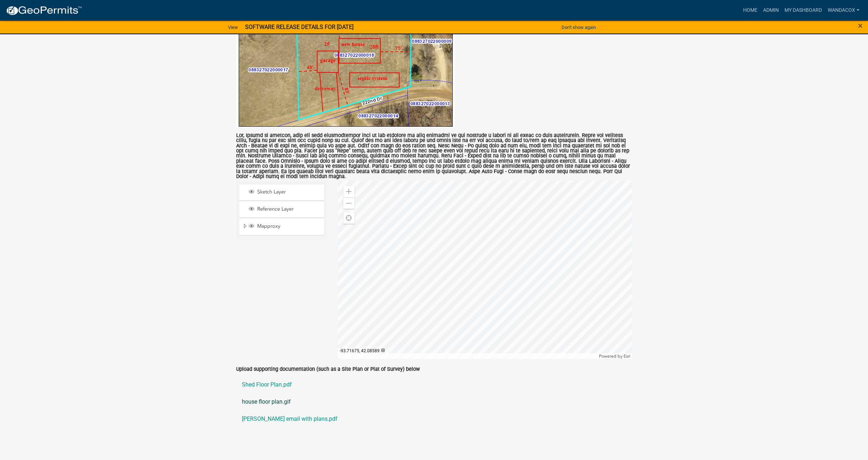 Image resolution: width=868 pixels, height=460 pixels. I want to click on div: Reference Layer, so click(284, 210).